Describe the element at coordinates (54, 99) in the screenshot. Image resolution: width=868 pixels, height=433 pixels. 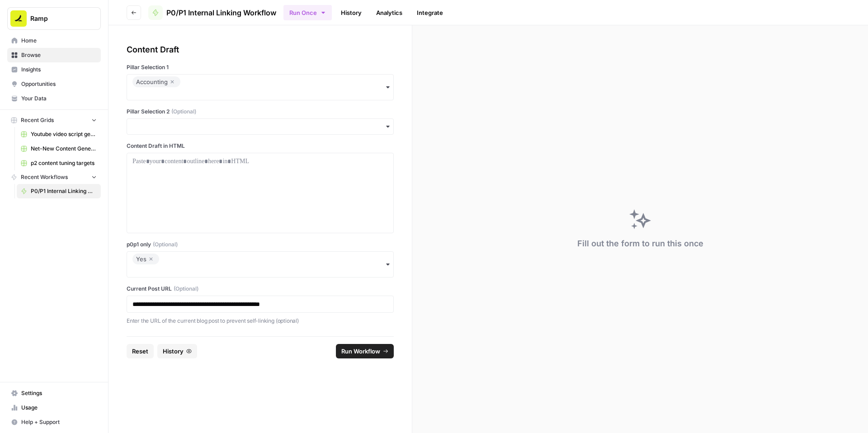
I see `a: Your Data` at that location.